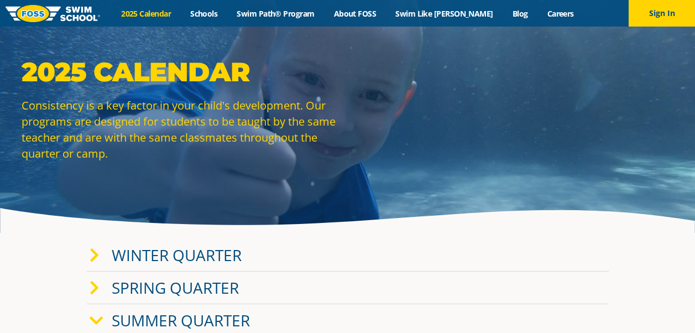 This screenshot has width=695, height=333. What do you see at coordinates (355, 13) in the screenshot?
I see `a: About FOSS` at bounding box center [355, 13].